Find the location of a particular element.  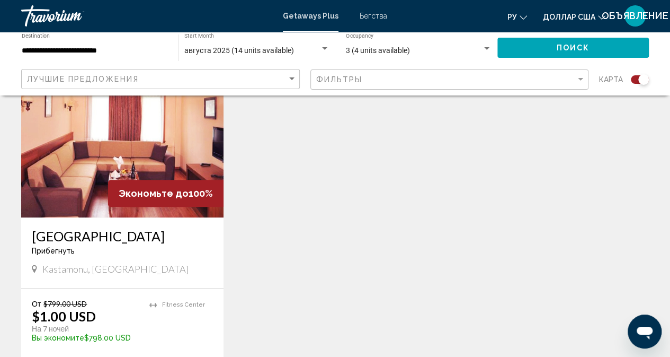

font: ру is located at coordinates (513, 17).